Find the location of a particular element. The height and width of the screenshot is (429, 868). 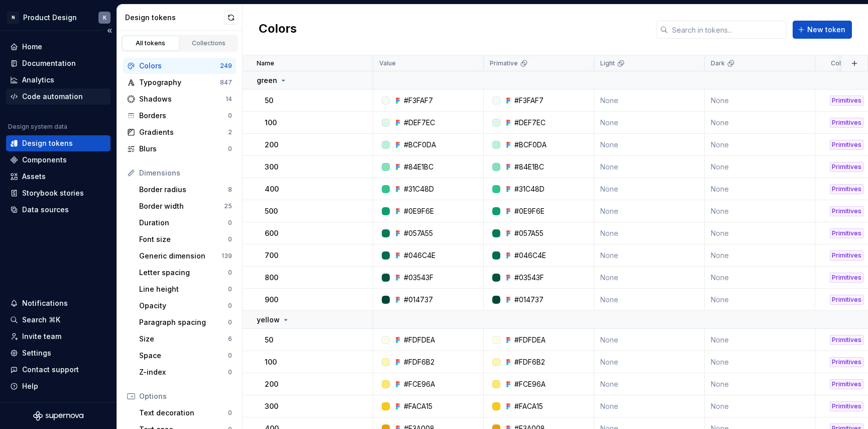

a: Gradients2 is located at coordinates (179, 132).